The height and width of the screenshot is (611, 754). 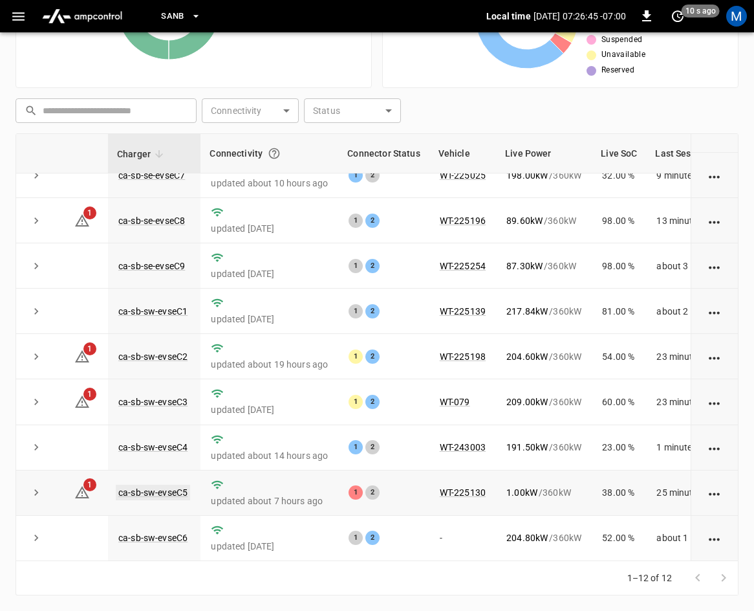 I want to click on a: WT-225198, so click(x=463, y=356).